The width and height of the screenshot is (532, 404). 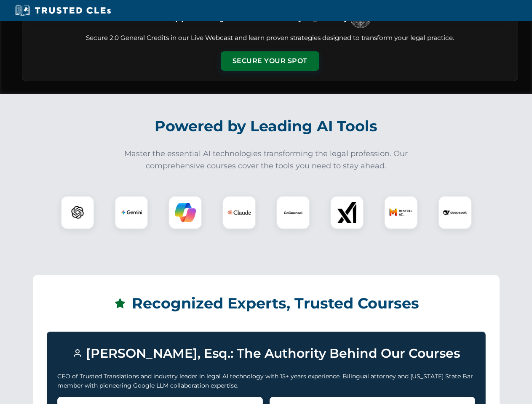 I want to click on img: Gemini Logo, so click(x=131, y=213).